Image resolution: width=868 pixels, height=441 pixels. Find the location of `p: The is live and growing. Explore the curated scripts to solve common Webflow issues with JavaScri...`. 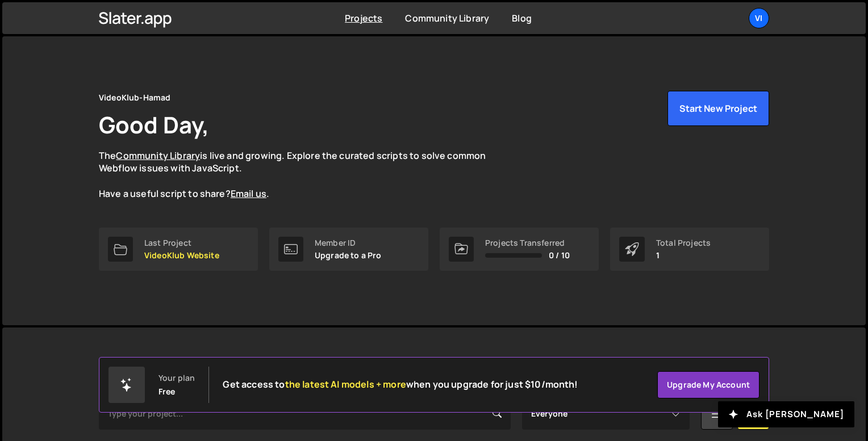

p: The is live and growing. Explore the curated scripts to solve common Webflow issues with JavaScri... is located at coordinates (304, 175).